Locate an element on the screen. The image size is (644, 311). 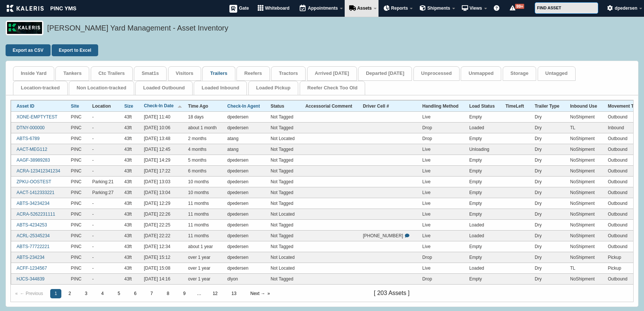
th: Driver Cell # is located at coordinates (388, 106).